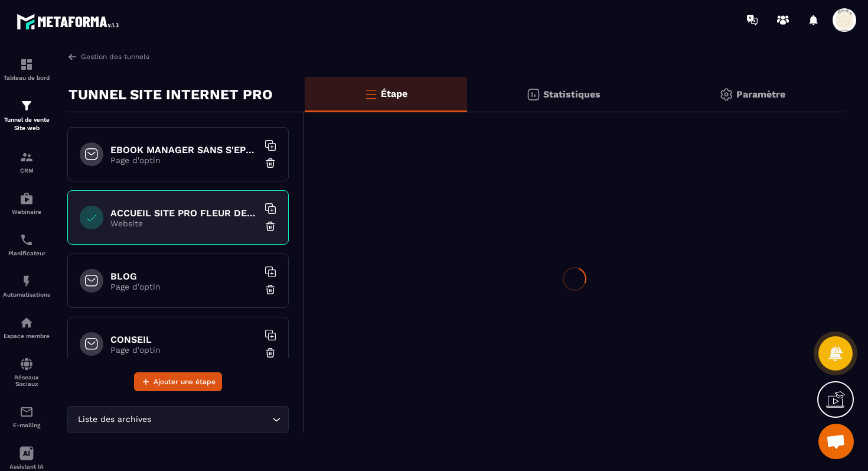  I want to click on p: E-mailing, so click(26, 424).